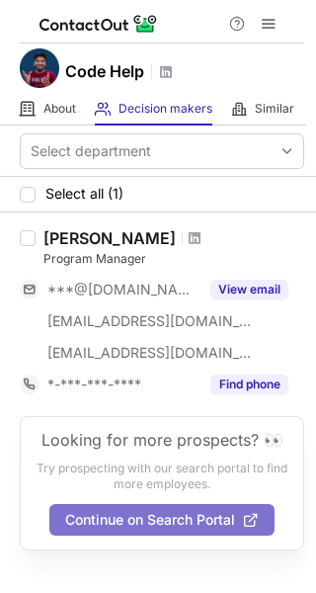 This screenshot has height=593, width=316. I want to click on span: Select all (1), so click(84, 194).